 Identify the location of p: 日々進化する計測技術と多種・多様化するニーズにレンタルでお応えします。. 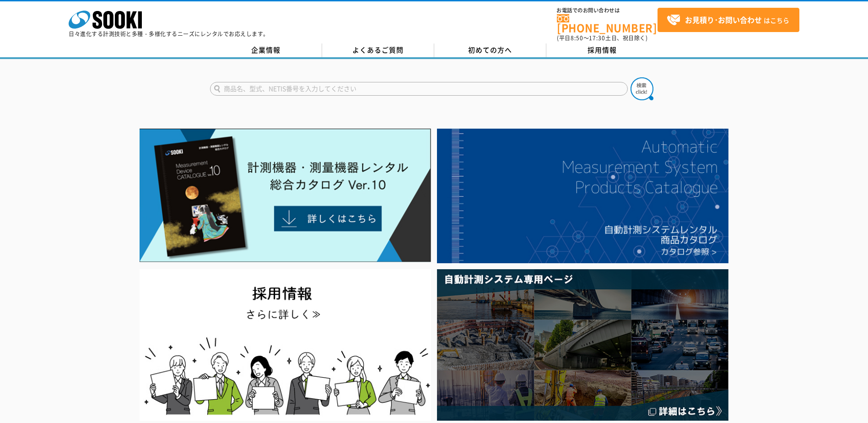
(169, 34).